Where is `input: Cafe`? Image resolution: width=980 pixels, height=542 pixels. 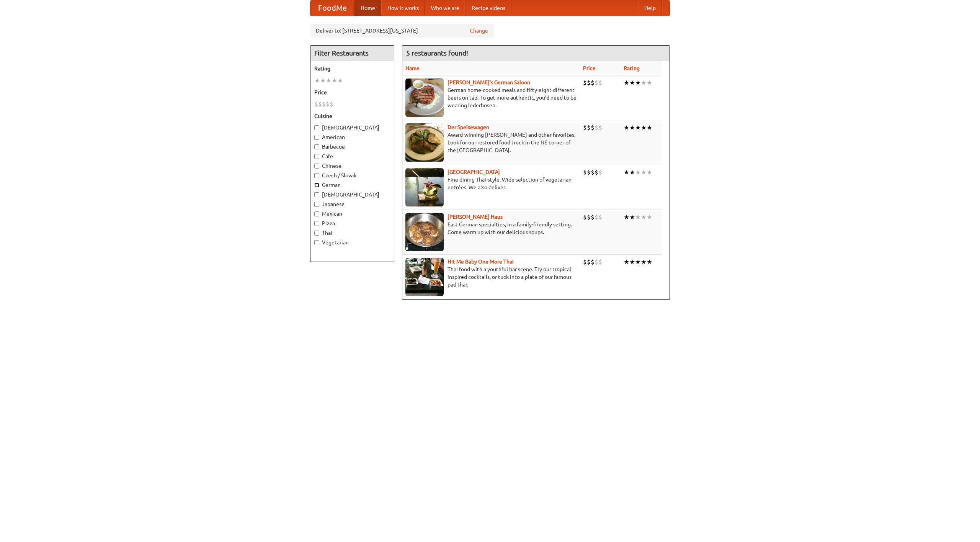
input: Cafe is located at coordinates (316, 156).